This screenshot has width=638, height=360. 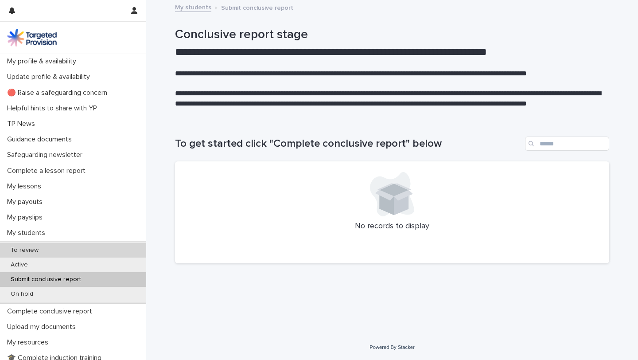 What do you see at coordinates (43, 326) in the screenshot?
I see `p: Upload my documents` at bounding box center [43, 326].